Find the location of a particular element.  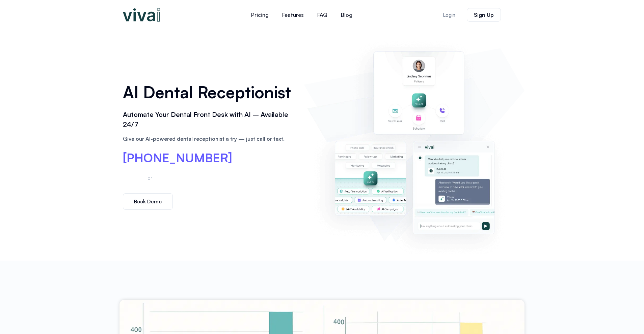

h1: AI Dental Receptionist is located at coordinates (210, 92).